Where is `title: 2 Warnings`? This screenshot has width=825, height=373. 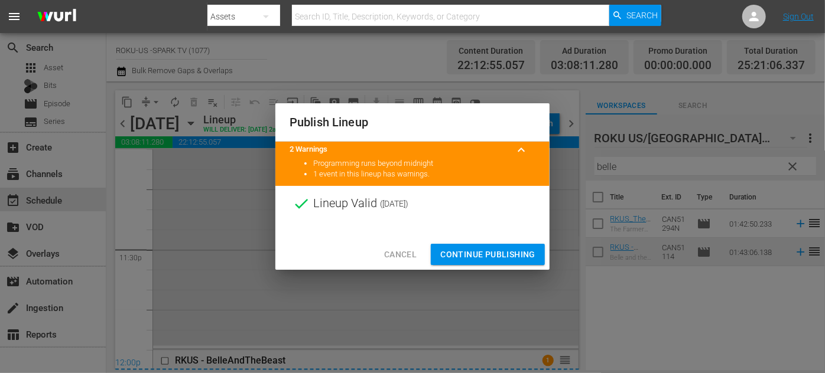
title: 2 Warnings is located at coordinates (398, 149).